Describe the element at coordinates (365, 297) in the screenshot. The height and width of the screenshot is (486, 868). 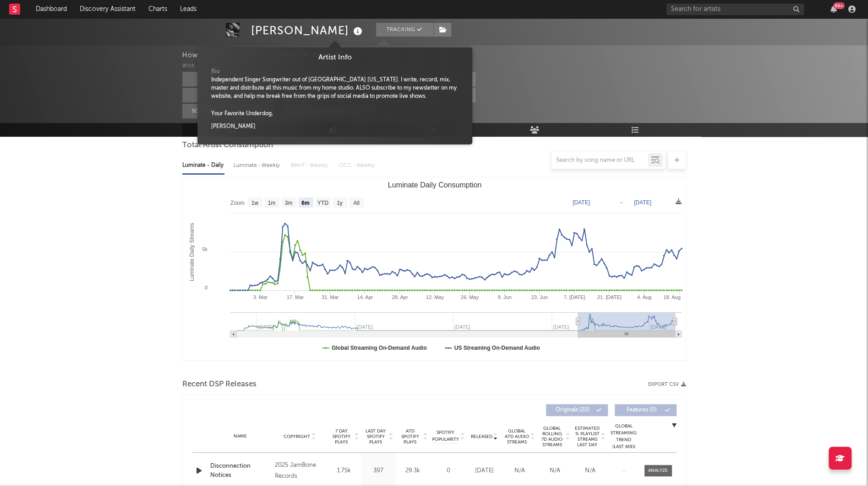
I see `text: 14. Apr` at that location.